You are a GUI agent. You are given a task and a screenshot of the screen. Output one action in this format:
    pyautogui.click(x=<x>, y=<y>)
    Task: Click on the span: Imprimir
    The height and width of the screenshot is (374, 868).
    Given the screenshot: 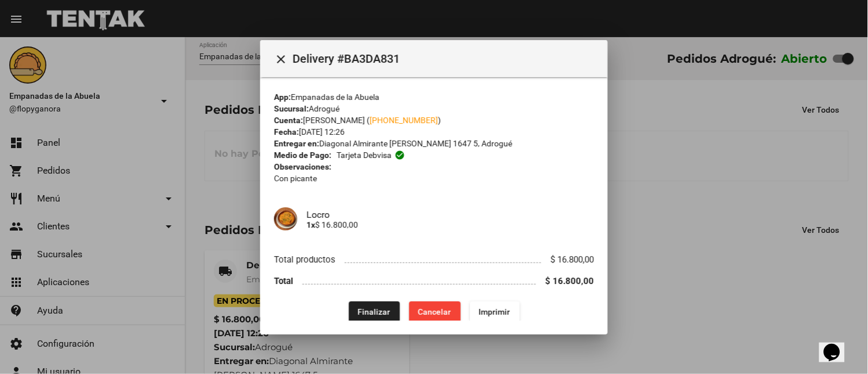 What is the action you would take?
    pyautogui.click(x=495, y=311)
    